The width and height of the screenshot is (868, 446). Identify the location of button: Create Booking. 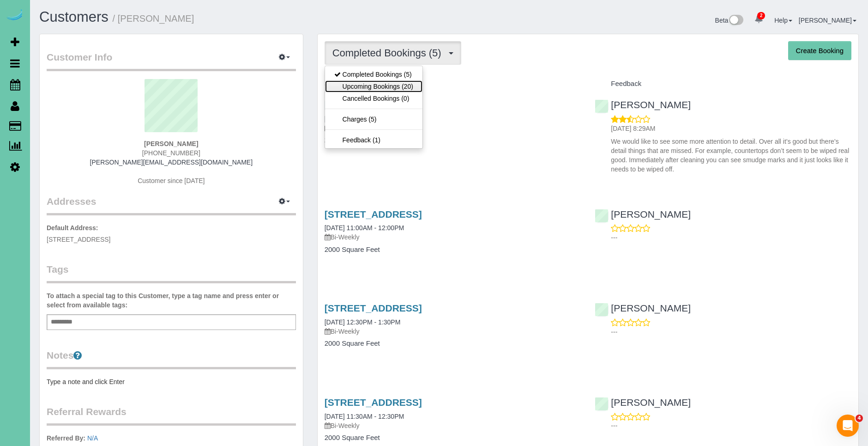
(820, 51).